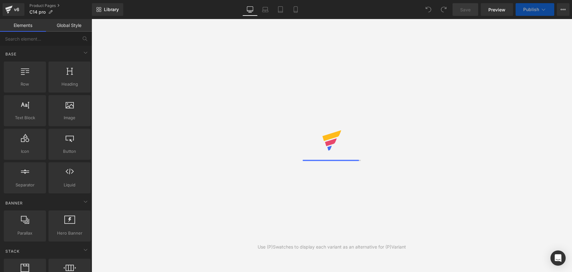  Describe the element at coordinates (69, 233) in the screenshot. I see `span: Hero Banner` at that location.